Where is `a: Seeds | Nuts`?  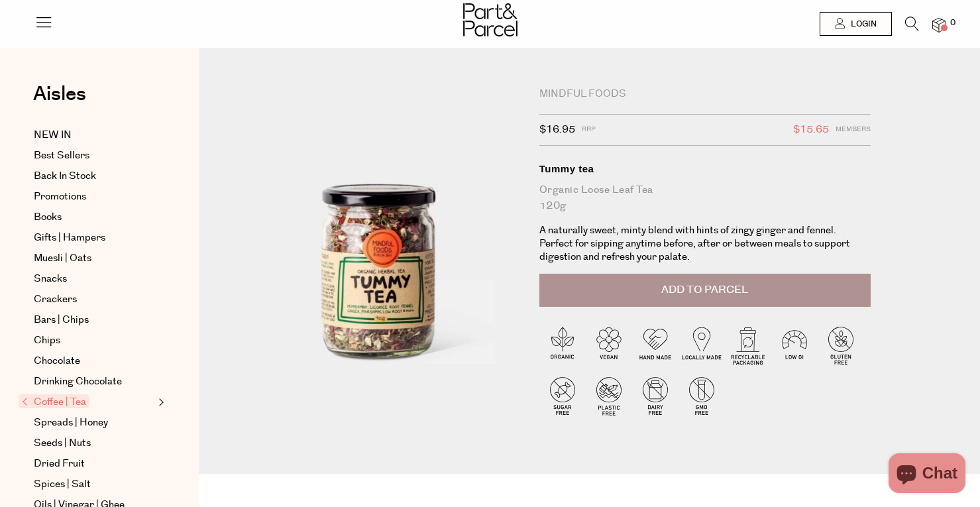
a: Seeds | Nuts is located at coordinates (94, 443).